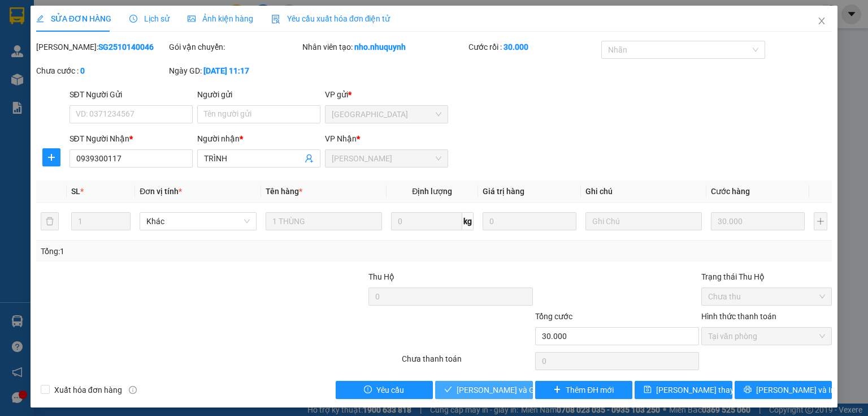  I want to click on span: kg, so click(468, 221).